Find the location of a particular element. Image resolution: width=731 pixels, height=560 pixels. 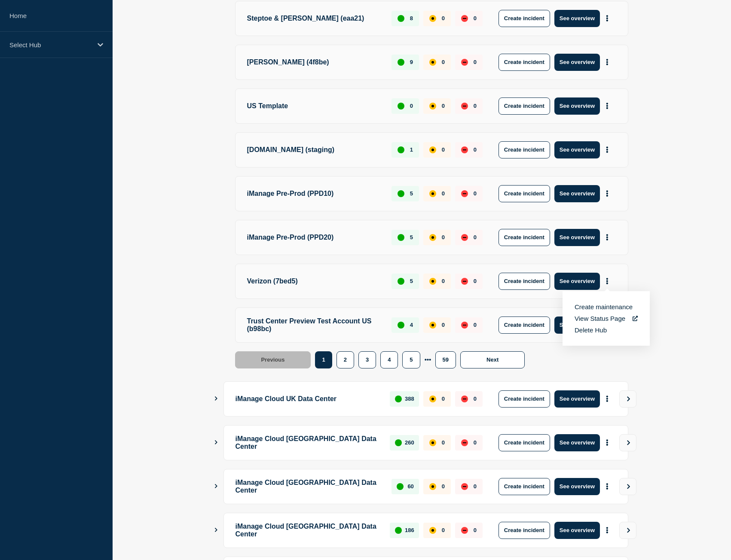

span: Previous is located at coordinates (273, 360).